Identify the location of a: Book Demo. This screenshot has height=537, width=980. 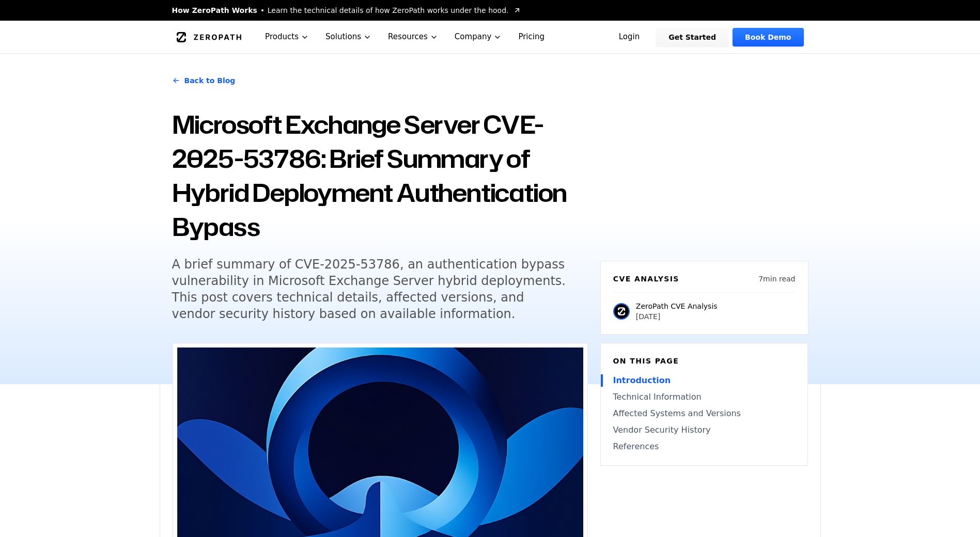
(767, 37).